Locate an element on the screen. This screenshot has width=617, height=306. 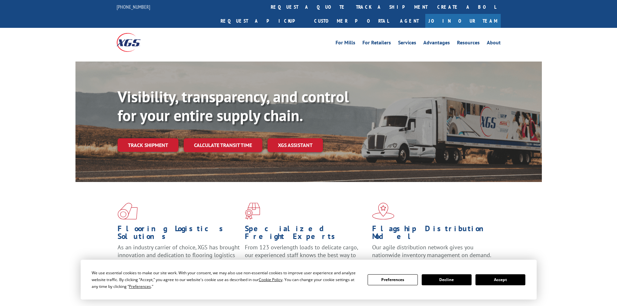
span: Preferences is located at coordinates (140, 286).